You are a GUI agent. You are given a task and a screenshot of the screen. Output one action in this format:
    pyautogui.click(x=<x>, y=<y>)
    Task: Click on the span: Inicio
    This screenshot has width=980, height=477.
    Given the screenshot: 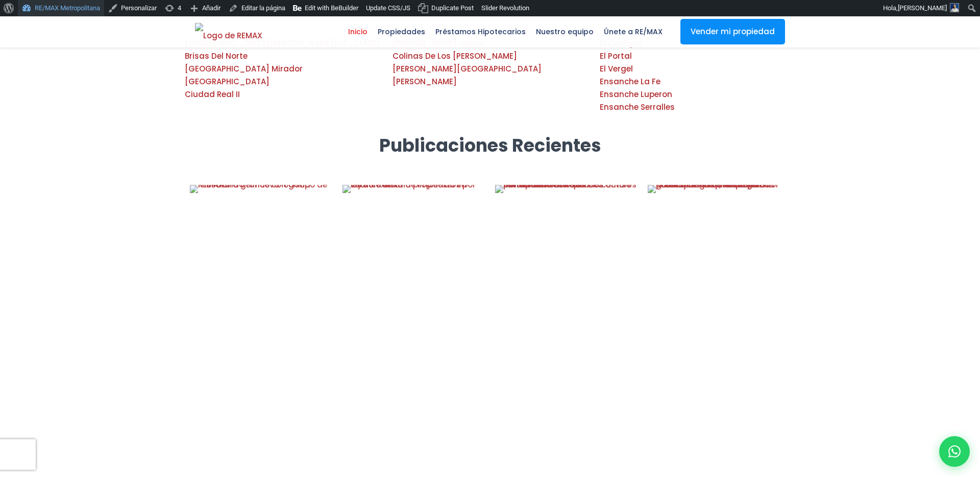 What is the action you would take?
    pyautogui.click(x=358, y=32)
    